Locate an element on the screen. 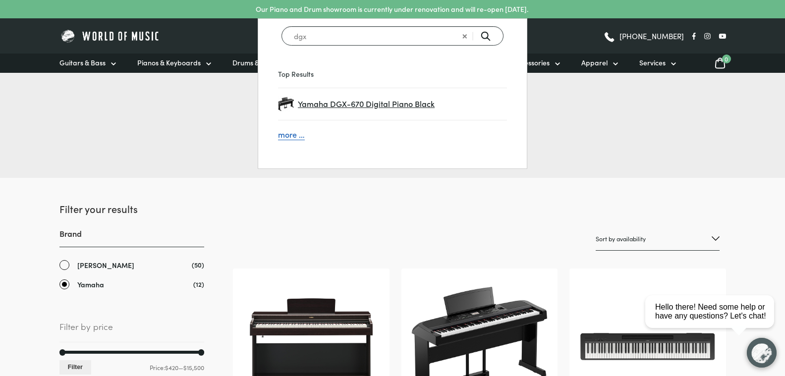 The image size is (785, 376). span: Guitars & Bass is located at coordinates (82, 62).